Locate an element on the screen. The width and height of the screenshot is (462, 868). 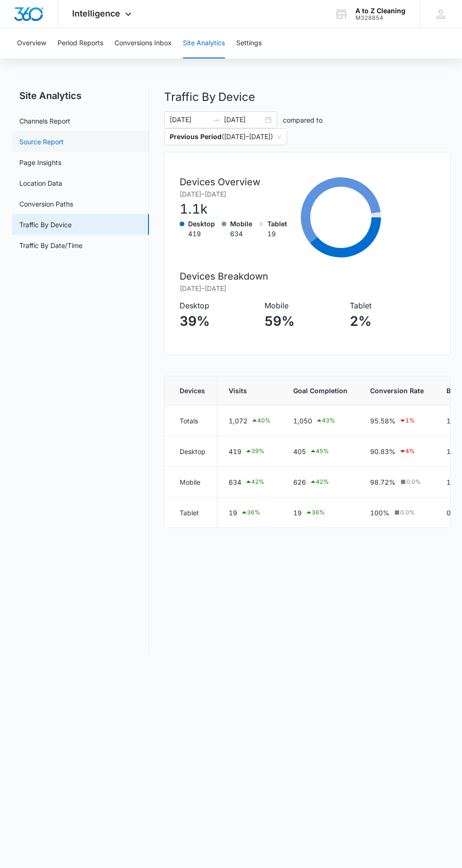
td: Mobile is located at coordinates (191, 482).